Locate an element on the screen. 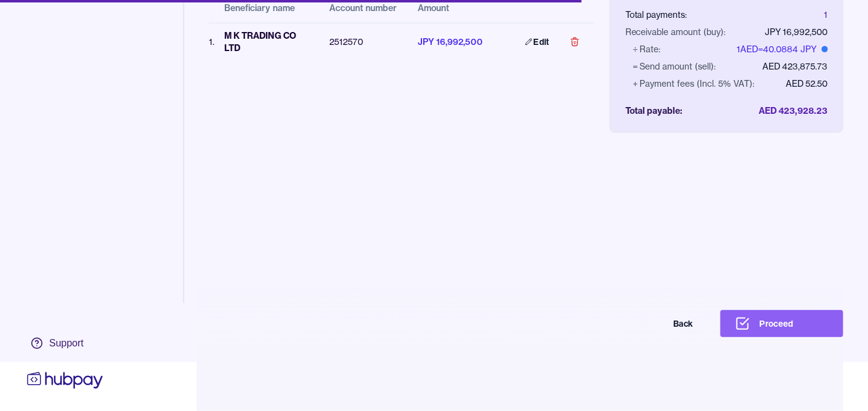 The width and height of the screenshot is (868, 411). div: + Payment fees (Incl. 5% VAT): is located at coordinates (693, 83).